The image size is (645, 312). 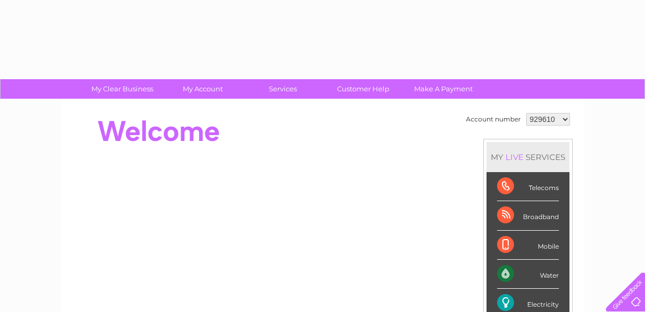 I want to click on a: My Account, so click(x=202, y=89).